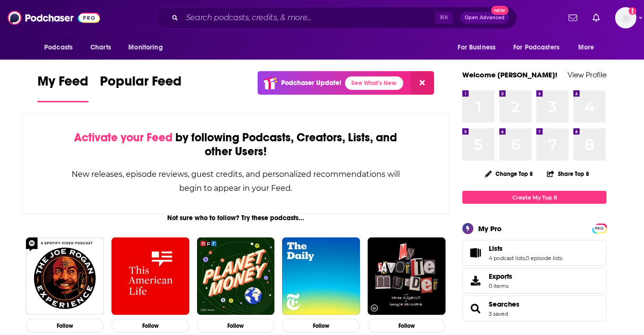 The width and height of the screenshot is (644, 335). What do you see at coordinates (63, 88) in the screenshot?
I see `a: My Feed` at bounding box center [63, 88].